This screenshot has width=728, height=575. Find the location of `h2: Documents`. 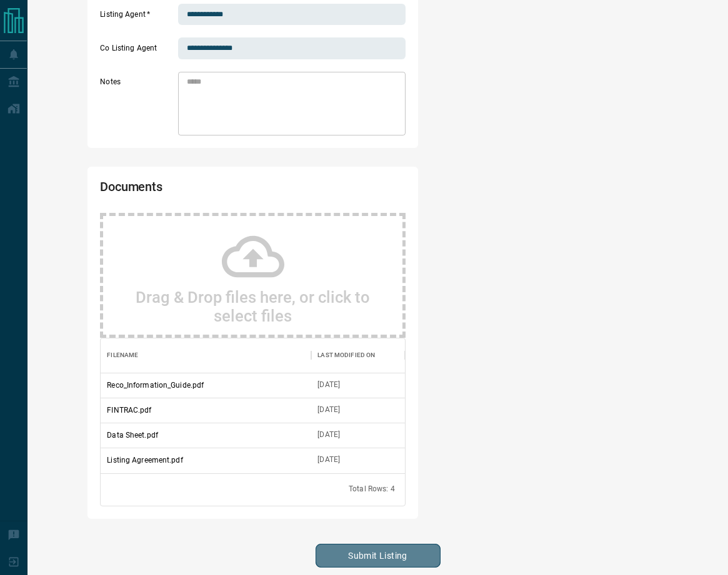

h2: Documents is located at coordinates (191, 189).